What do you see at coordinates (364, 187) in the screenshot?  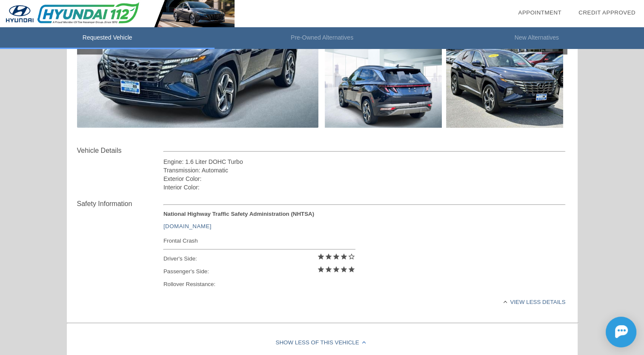 I see `div: Interior Color:` at bounding box center [364, 187].